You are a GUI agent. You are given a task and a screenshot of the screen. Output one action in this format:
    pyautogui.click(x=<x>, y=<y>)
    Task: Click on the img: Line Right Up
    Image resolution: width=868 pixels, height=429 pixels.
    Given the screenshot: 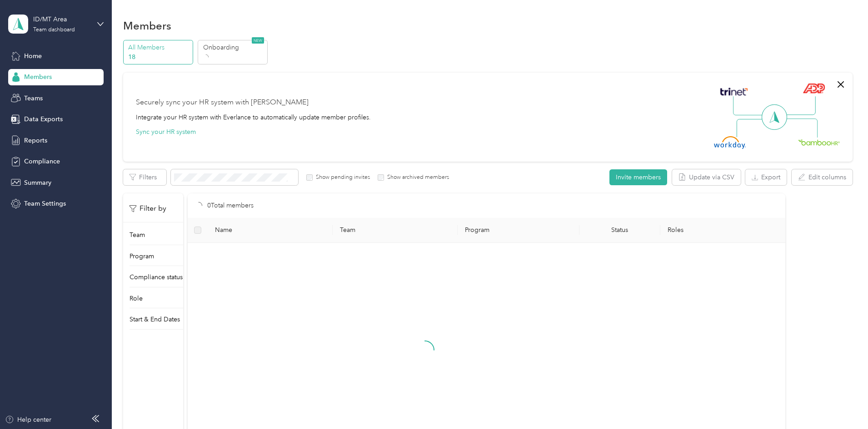 What is the action you would take?
    pyautogui.click(x=800, y=106)
    